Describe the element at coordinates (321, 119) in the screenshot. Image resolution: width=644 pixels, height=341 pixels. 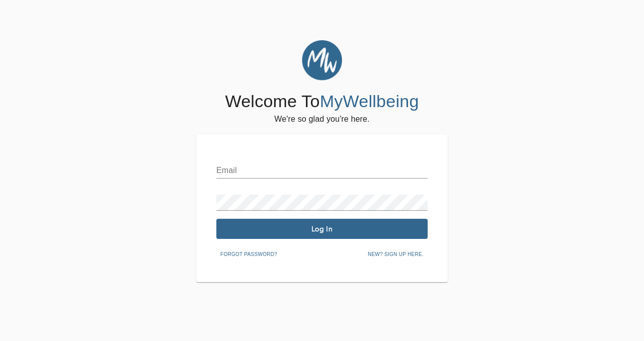
I see `h6: We're so glad you're here.` at that location.